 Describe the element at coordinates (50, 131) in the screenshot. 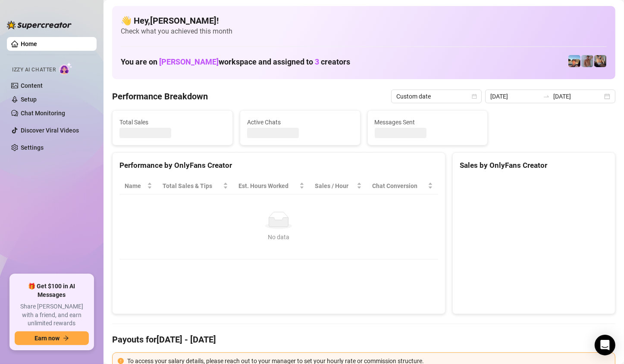

I see `a: Discover Viral Videos` at that location.